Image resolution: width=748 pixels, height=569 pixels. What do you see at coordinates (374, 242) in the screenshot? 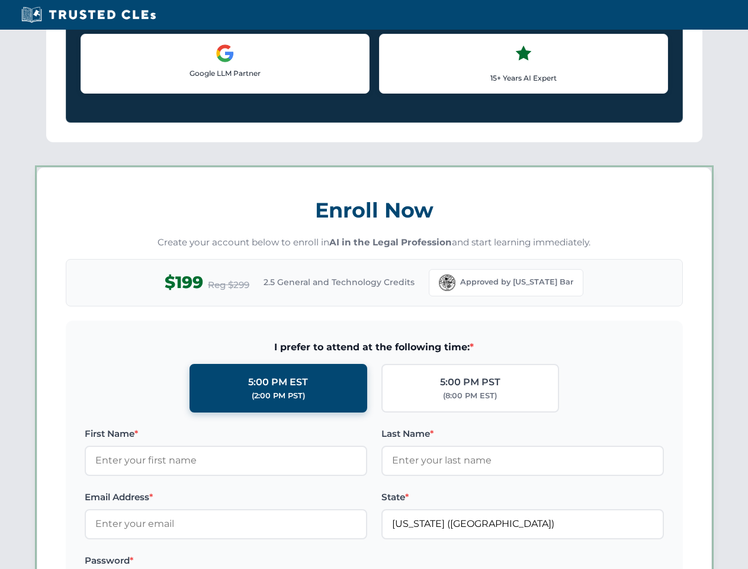
I see `p: Create your account below to enroll in and start learning immediately.` at bounding box center [374, 242].